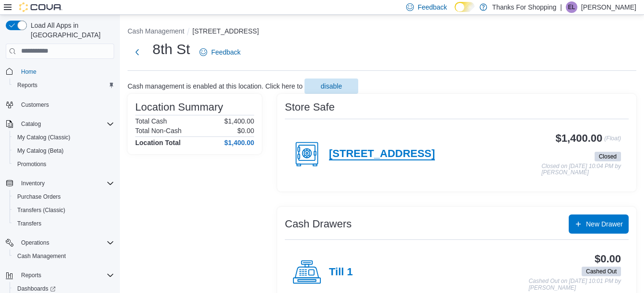 The width and height of the screenshot is (644, 293). What do you see at coordinates (64, 138) in the screenshot?
I see `button: My Catalog (Classic)` at bounding box center [64, 138].